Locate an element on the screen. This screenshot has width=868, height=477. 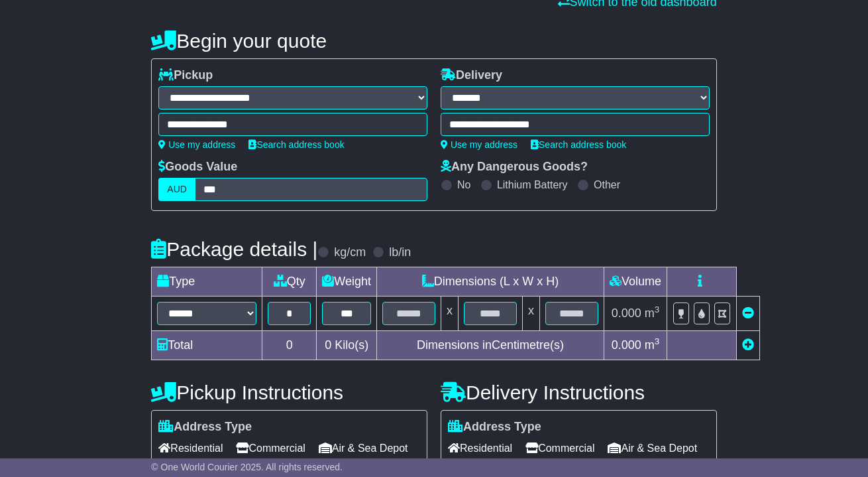
span: 0 is located at coordinates (328, 345).